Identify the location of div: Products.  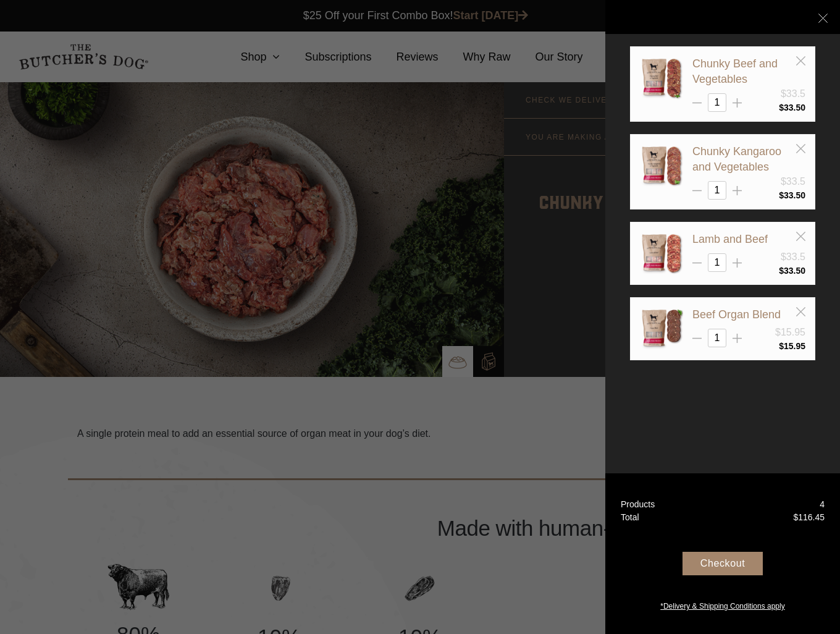
(638, 504).